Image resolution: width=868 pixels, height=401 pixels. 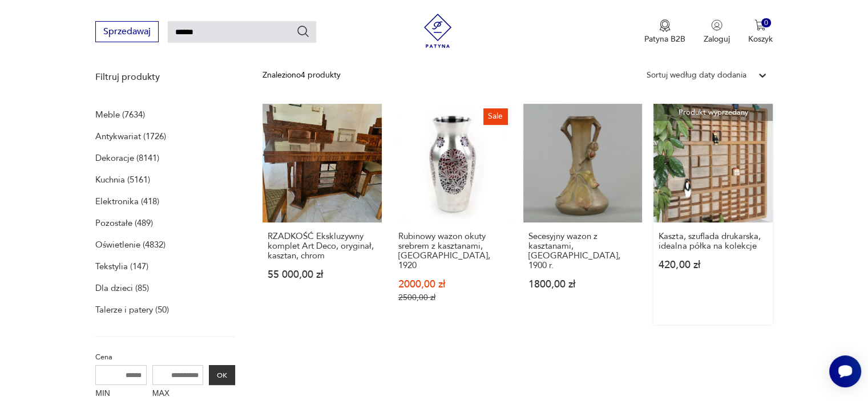 What do you see at coordinates (760, 25) in the screenshot?
I see `img: Ikona koszyka` at bounding box center [760, 25].